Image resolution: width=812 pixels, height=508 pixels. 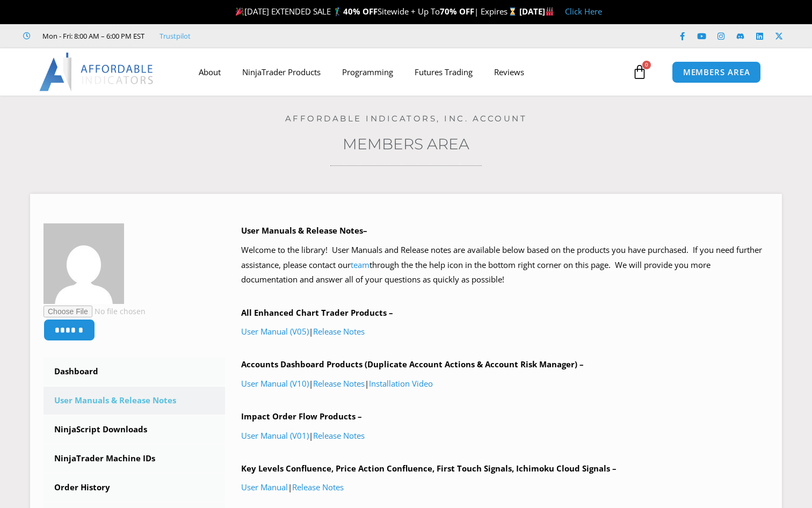 I want to click on a: User Manuals & Release Notes, so click(x=134, y=401).